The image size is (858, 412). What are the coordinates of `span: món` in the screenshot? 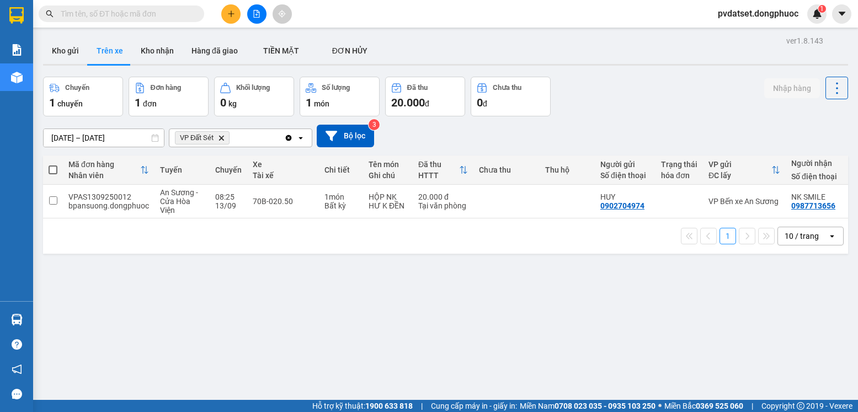 It's located at (322, 104).